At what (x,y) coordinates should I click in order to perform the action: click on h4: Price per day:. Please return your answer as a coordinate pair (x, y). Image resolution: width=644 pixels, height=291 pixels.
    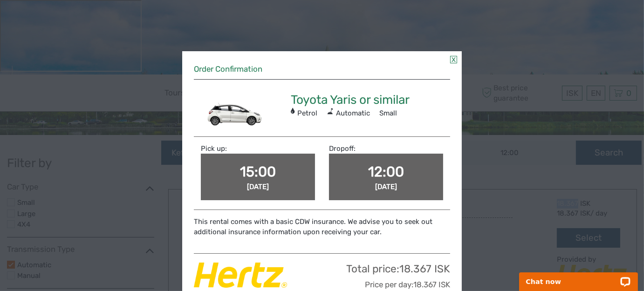
    Looking at the image, I should click on (322, 285).